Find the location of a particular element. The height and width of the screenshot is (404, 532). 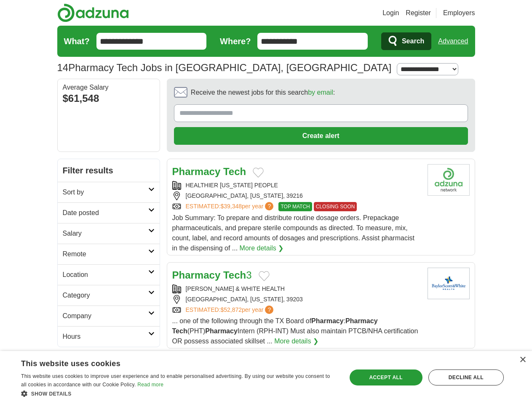

div: Average Salary is located at coordinates (109, 88).